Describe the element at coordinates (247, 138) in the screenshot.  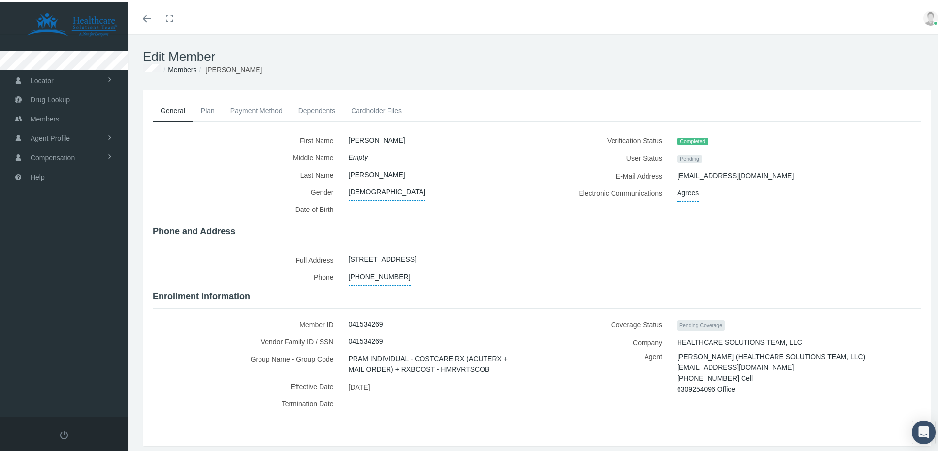
I see `label: First Name` at that location.